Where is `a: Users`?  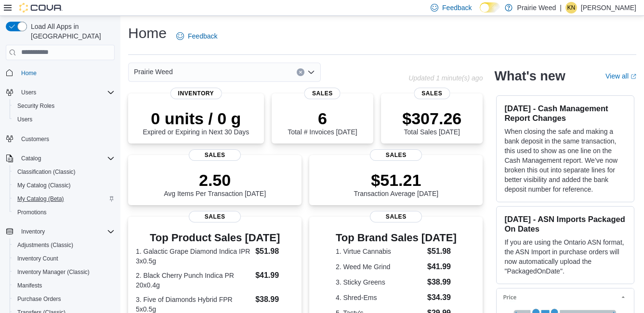 a: Users is located at coordinates (24, 120).